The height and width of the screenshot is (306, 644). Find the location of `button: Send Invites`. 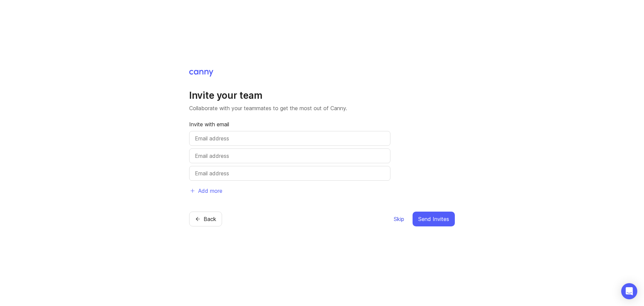

button: Send Invites is located at coordinates (434, 219).